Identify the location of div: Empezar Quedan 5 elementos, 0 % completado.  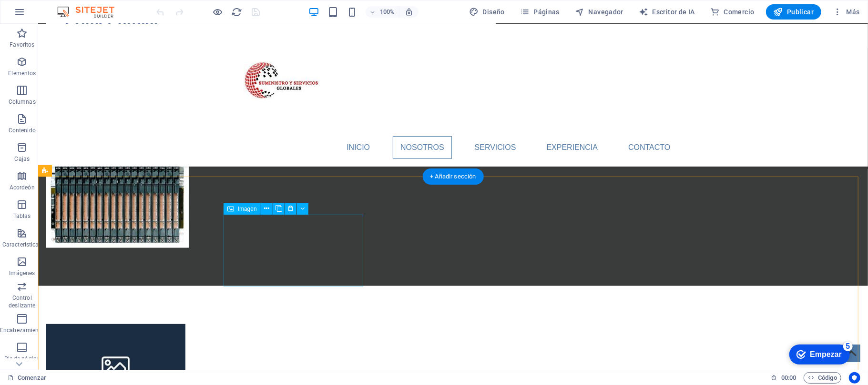
(46, 15).